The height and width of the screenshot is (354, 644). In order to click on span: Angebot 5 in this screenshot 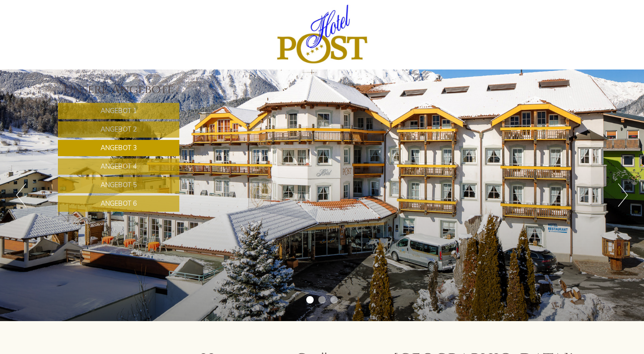, I will do `click(119, 185)`.